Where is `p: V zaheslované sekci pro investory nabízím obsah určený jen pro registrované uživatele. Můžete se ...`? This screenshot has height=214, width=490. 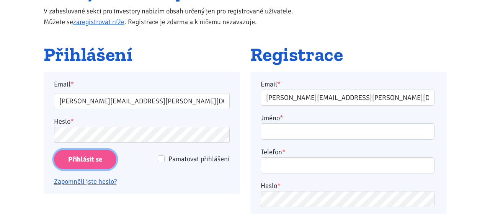 p: V zaheslované sekci pro investory nabízím obsah určený jen pro registrované uživatele. Můžete se ... is located at coordinates (176, 16).